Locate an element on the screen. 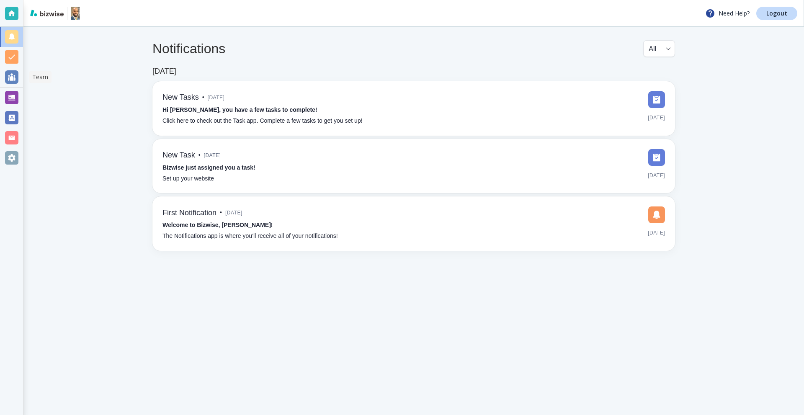 Image resolution: width=804 pixels, height=415 pixels. img: Counseling in Motion is located at coordinates (75, 13).